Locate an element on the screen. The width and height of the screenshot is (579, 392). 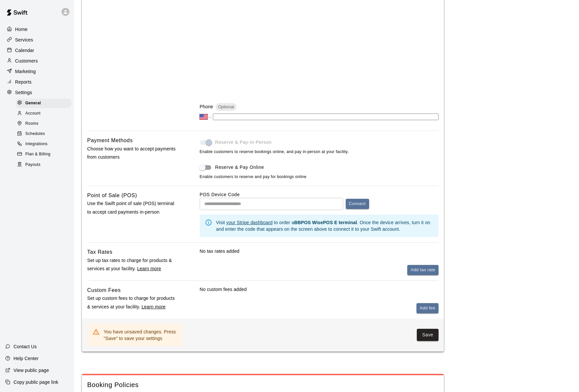
span: Optional is located at coordinates (226, 106).